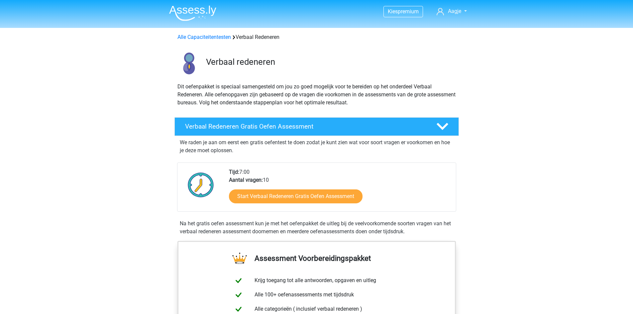 The image size is (633, 314). Describe the element at coordinates (204, 37) in the screenshot. I see `a: Alle Capaciteitentesten` at that location.